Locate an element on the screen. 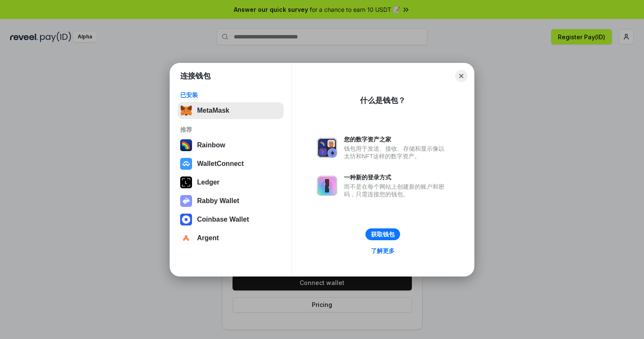 The height and width of the screenshot is (339, 644). button: Rainbow is located at coordinates (230, 145).